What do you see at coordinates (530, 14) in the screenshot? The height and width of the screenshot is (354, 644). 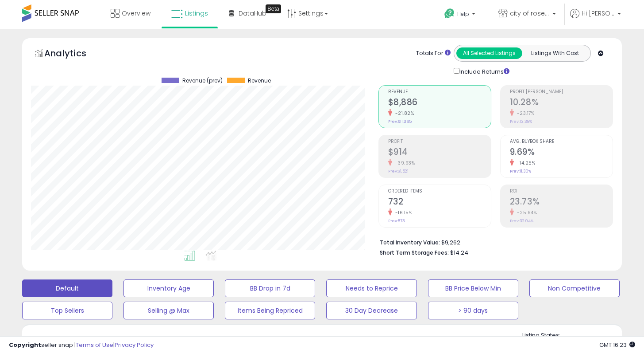 I see `span: city of roses distributors llc` at bounding box center [530, 14].